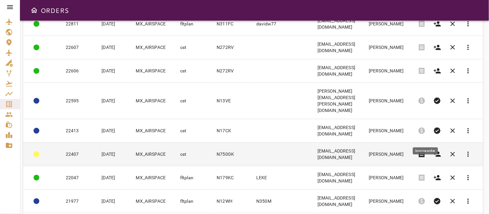 The height and width of the screenshot is (214, 489). What do you see at coordinates (78, 101) in the screenshot?
I see `td: 22595` at bounding box center [78, 101].